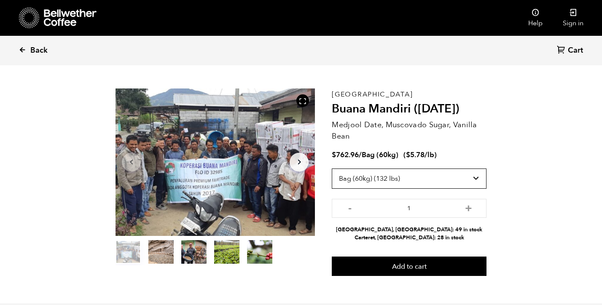  I want to click on bdi: 5.78, so click(415, 155).